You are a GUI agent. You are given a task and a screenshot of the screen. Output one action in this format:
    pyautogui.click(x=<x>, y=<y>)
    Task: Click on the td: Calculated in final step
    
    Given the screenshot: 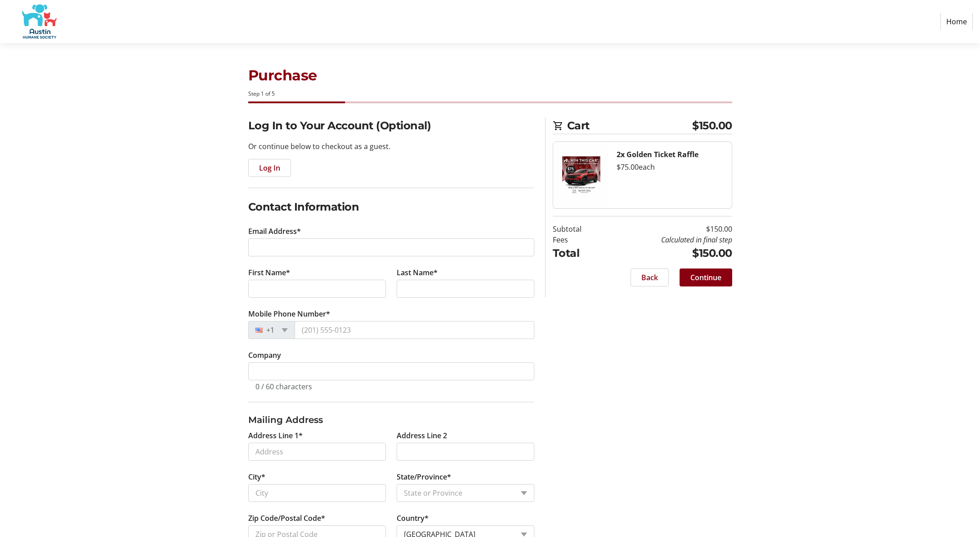 What is the action you would take?
    pyautogui.click(x=668, y=240)
    